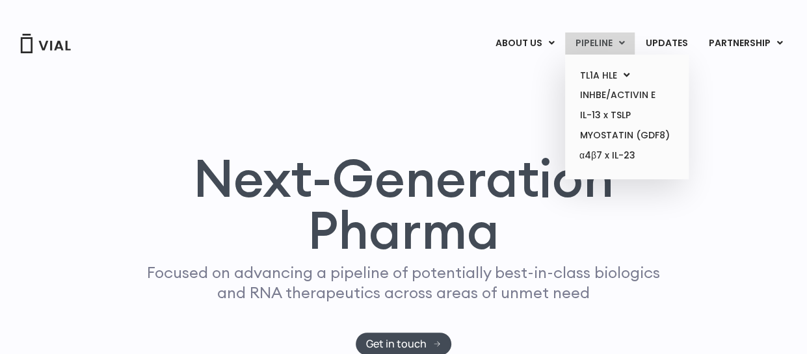  Describe the element at coordinates (666, 44) in the screenshot. I see `a: UPDATES` at that location.